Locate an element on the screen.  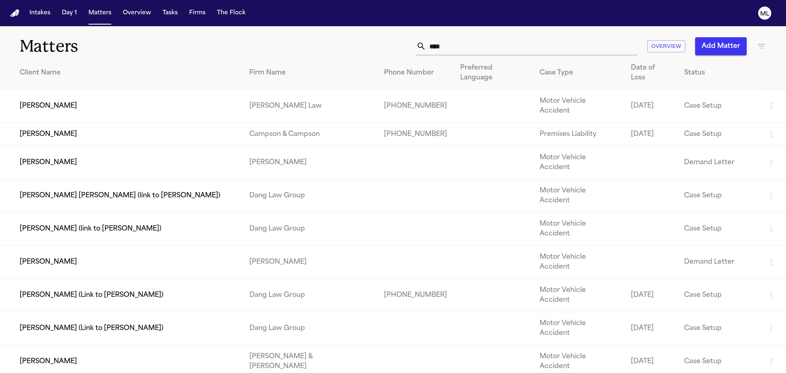
div: Case Type is located at coordinates (578, 73).